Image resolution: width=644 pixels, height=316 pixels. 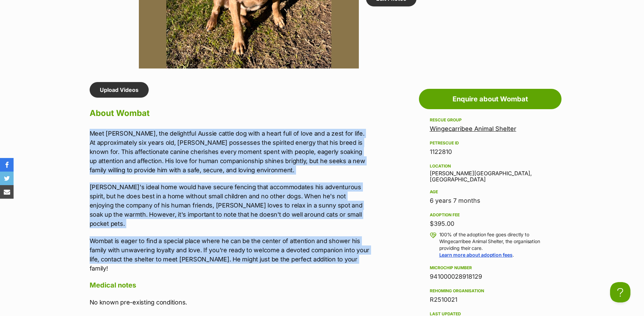 I want to click on p: No known pre-existing conditions., so click(x=230, y=302).